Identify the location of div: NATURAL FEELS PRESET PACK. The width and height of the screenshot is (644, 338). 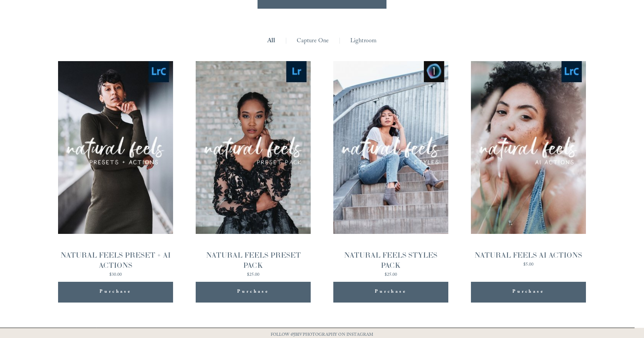
(253, 260).